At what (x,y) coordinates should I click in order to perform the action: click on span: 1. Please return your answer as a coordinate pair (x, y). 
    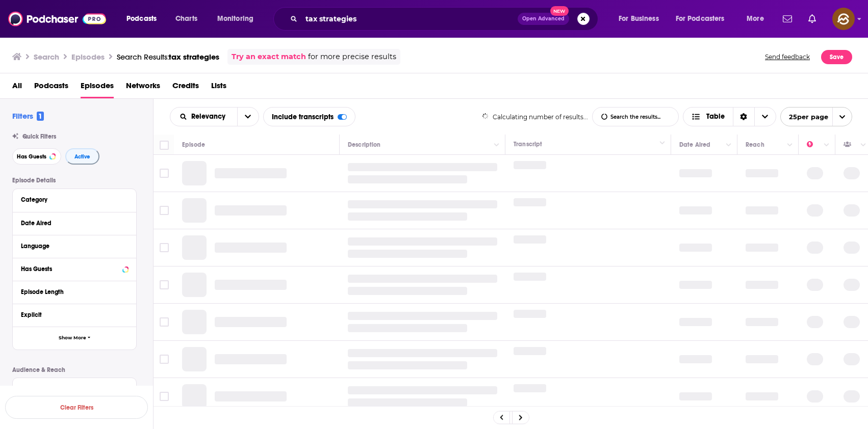
    Looking at the image, I should click on (40, 117).